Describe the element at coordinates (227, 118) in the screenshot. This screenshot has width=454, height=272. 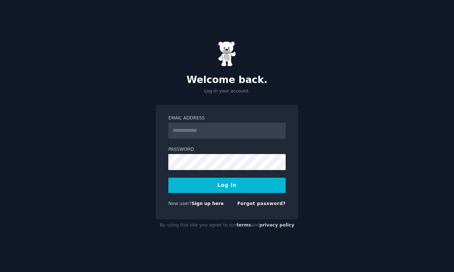
I see `label: Email Address` at that location.